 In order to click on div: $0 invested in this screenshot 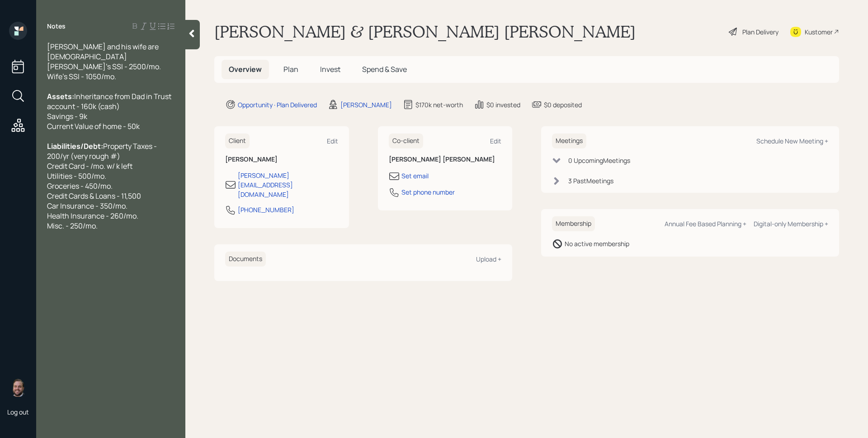, I will do `click(503, 105)`.